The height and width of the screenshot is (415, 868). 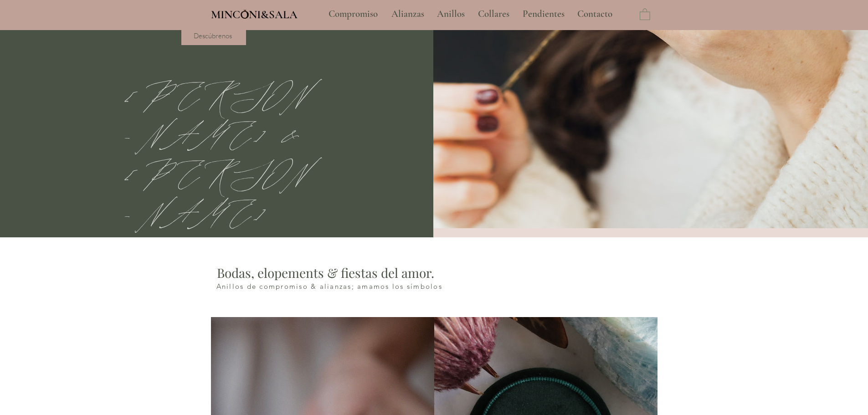 I want to click on span: Anillos de compromiso & alianzas; amamos los símbolos, so click(x=329, y=286).